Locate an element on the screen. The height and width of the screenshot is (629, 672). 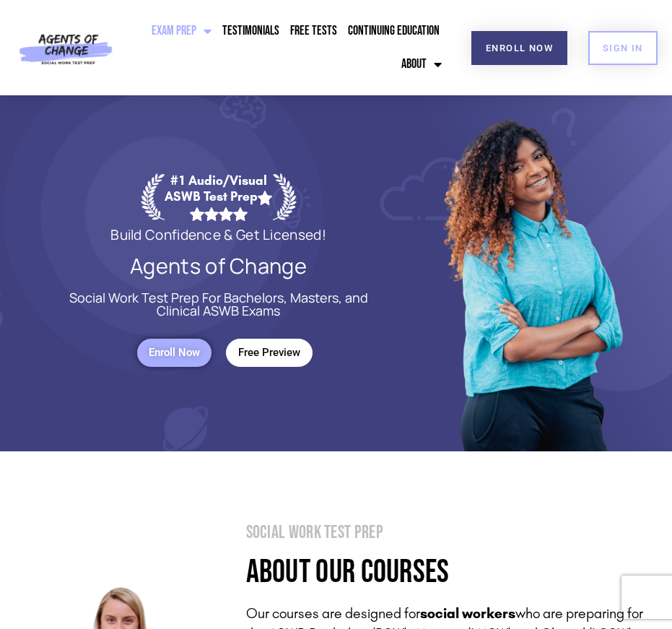
a: Exam Prep is located at coordinates (181, 31).